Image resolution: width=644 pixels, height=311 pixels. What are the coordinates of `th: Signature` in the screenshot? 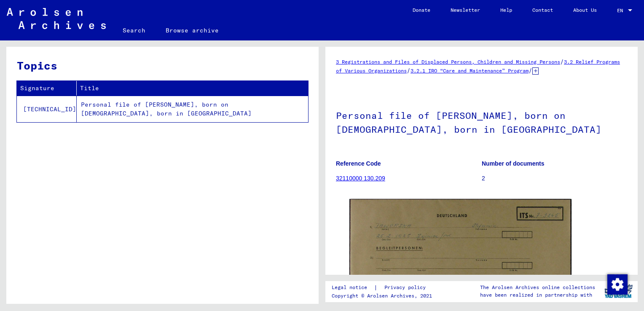 It's located at (47, 88).